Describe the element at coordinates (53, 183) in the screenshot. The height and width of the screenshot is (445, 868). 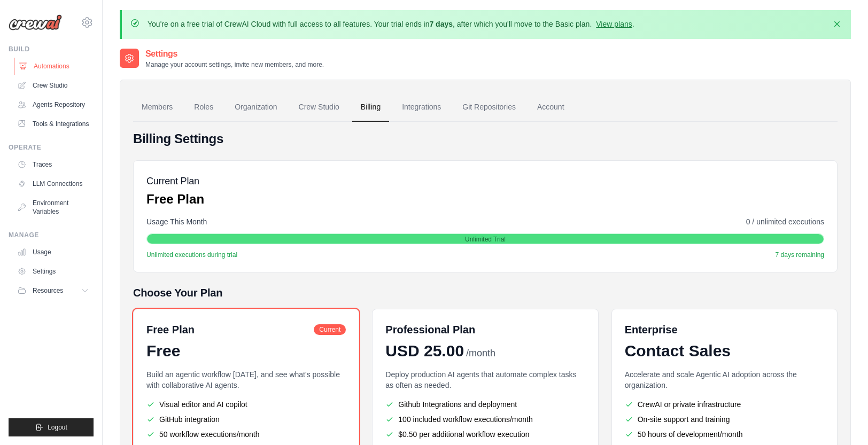
I see `a: LLM Connections` at that location.